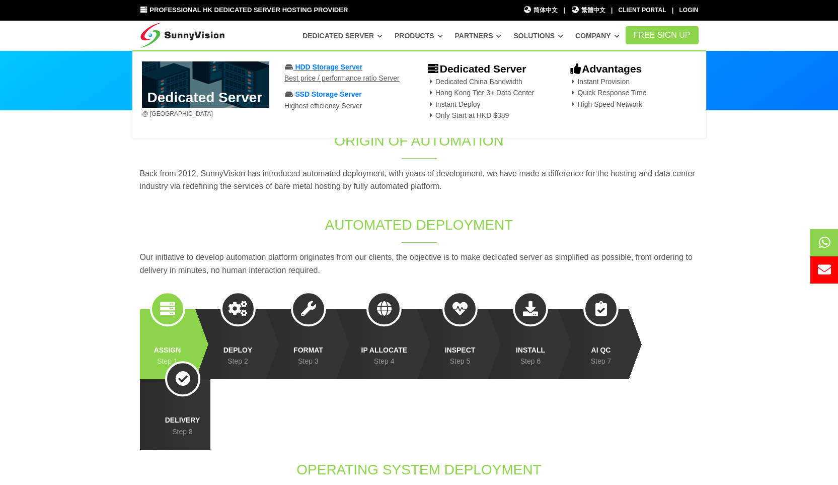 The image size is (838, 485). Describe the element at coordinates (384, 361) in the screenshot. I see `em: Step 4` at that location.